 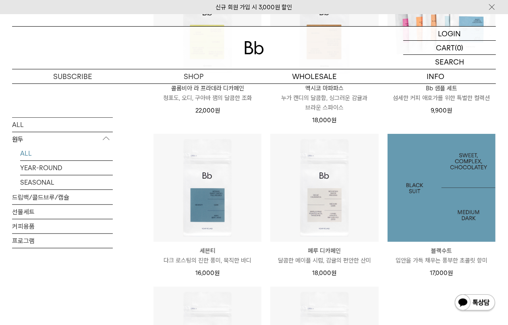 What do you see at coordinates (207, 110) in the screenshot?
I see `span: 22,000` at bounding box center [207, 110].